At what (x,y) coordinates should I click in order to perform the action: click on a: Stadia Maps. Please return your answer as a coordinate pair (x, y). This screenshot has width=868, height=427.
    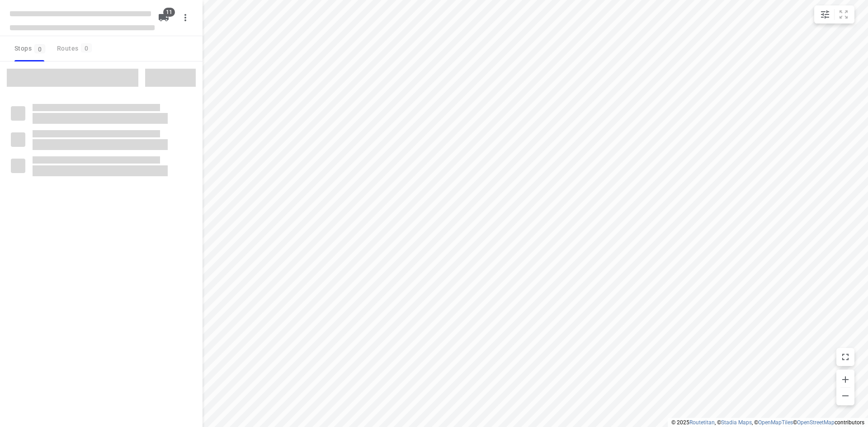
    Looking at the image, I should click on (736, 423).